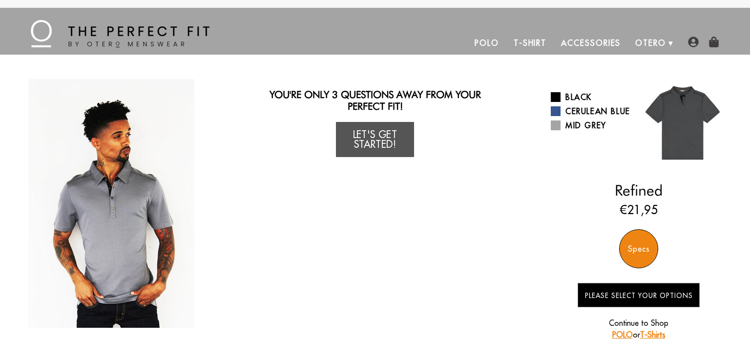 Image resolution: width=750 pixels, height=339 pixels. What do you see at coordinates (639, 190) in the screenshot?
I see `h2: Refined` at bounding box center [639, 190].